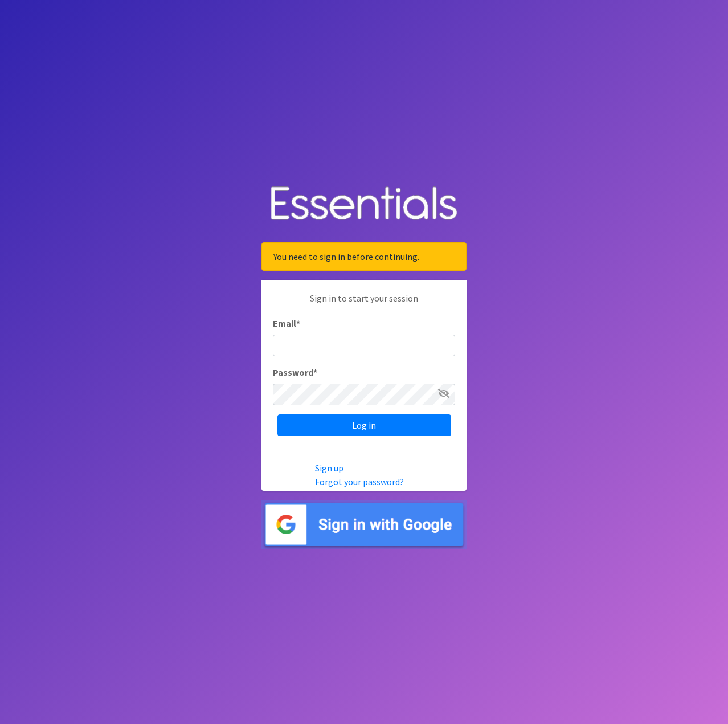  I want to click on label: Password, so click(295, 372).